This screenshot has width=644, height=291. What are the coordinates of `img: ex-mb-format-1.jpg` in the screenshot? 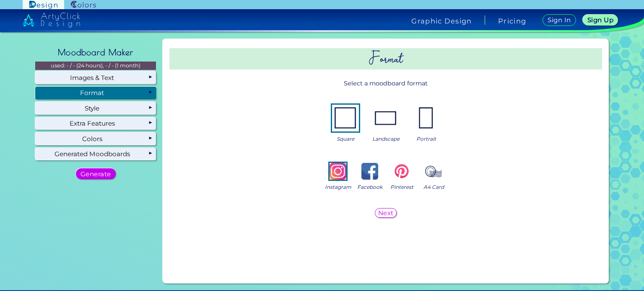 It's located at (386, 118).